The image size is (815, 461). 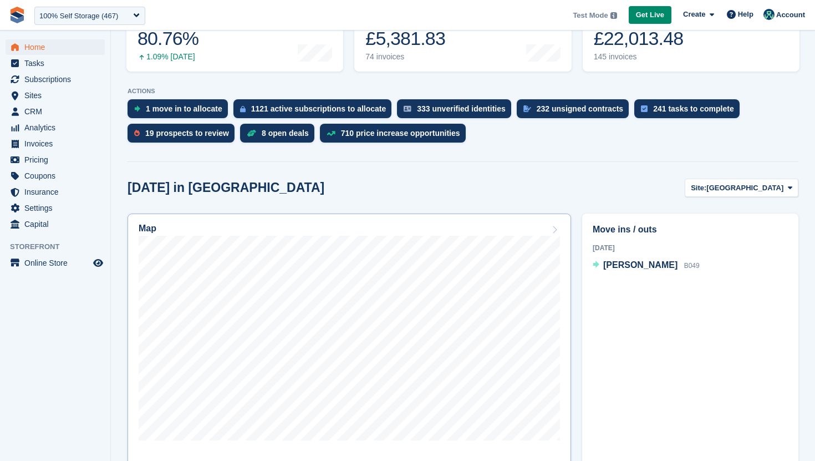 What do you see at coordinates (406, 57) in the screenshot?
I see `div: 74 invoices` at bounding box center [406, 57].